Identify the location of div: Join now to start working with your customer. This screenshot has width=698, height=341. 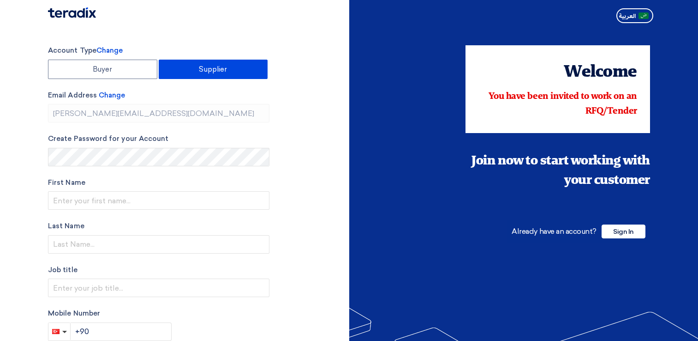
(558, 171).